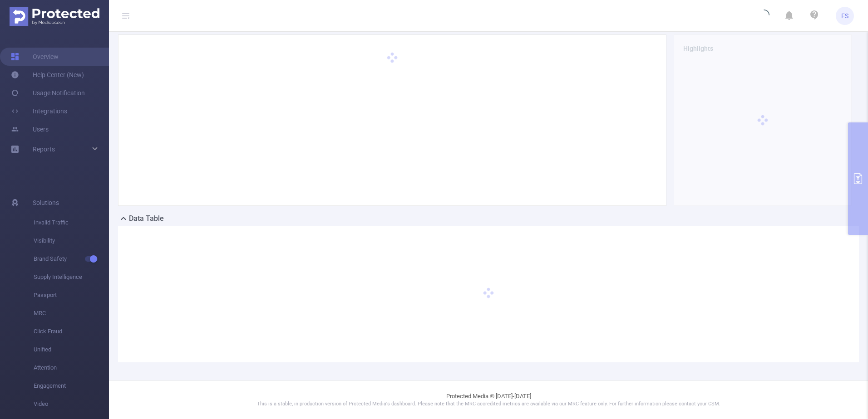 The width and height of the screenshot is (868, 419). I want to click on img: Protected Media, so click(54, 17).